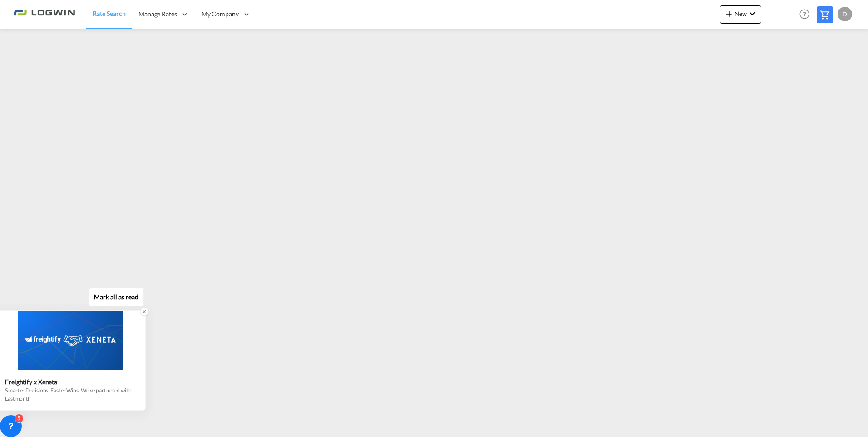  What do you see at coordinates (729, 13) in the screenshot?
I see `md-icon: icon-plus 400-fg` at bounding box center [729, 13].